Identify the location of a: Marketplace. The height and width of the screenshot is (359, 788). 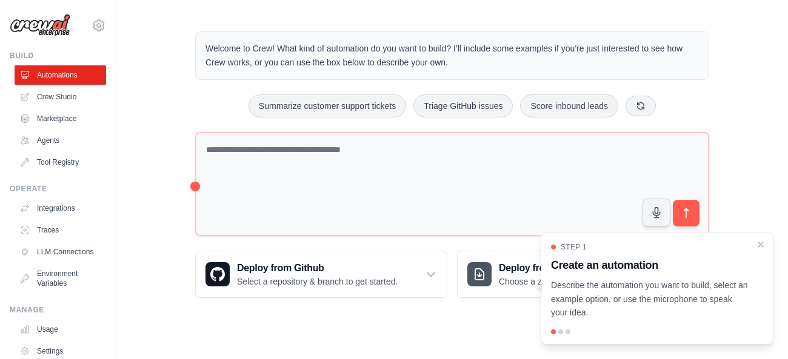
(60, 119).